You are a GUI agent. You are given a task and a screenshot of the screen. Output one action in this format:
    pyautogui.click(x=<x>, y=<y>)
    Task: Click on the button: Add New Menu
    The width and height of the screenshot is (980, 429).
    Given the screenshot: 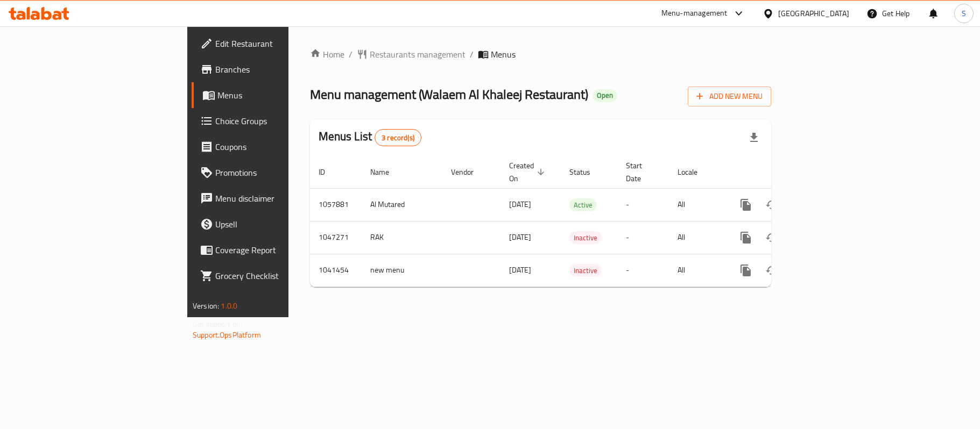 What is the action you would take?
    pyautogui.click(x=729, y=96)
    